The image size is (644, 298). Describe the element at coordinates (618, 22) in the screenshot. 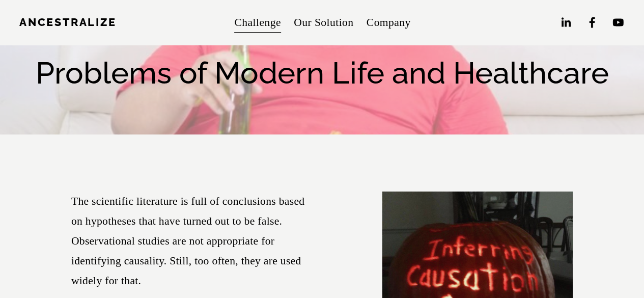

I see `a: YouTube` at that location.